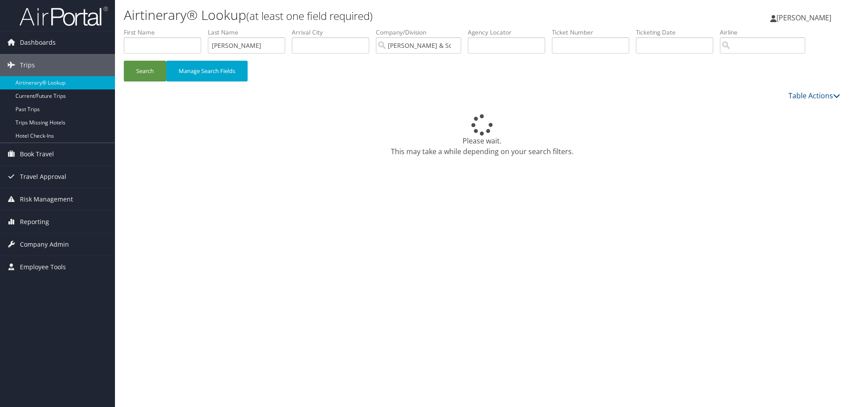  Describe the element at coordinates (510, 32) in the screenshot. I see `label: Agency Locator` at that location.